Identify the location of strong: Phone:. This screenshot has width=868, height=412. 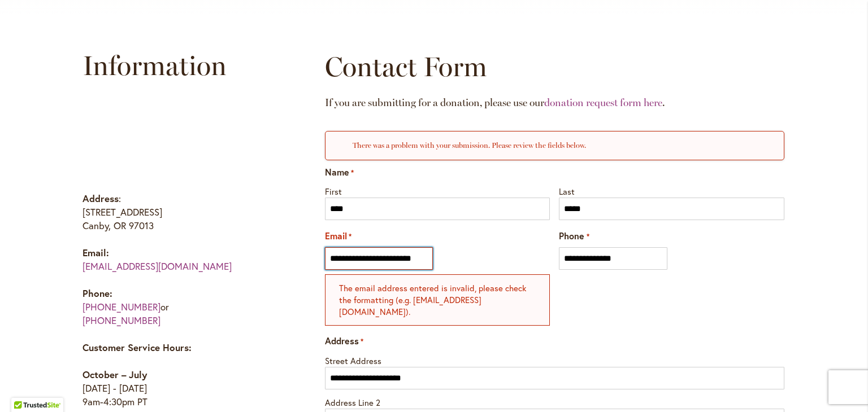
(98, 293).